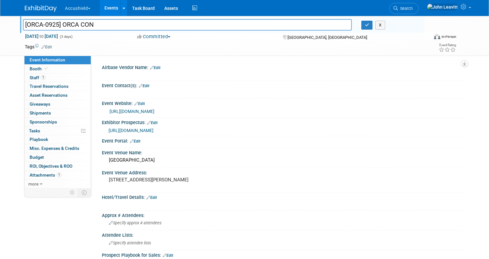 This screenshot has height=259, width=489. Describe the element at coordinates (66, 37) in the screenshot. I see `span: (3 days)` at that location.